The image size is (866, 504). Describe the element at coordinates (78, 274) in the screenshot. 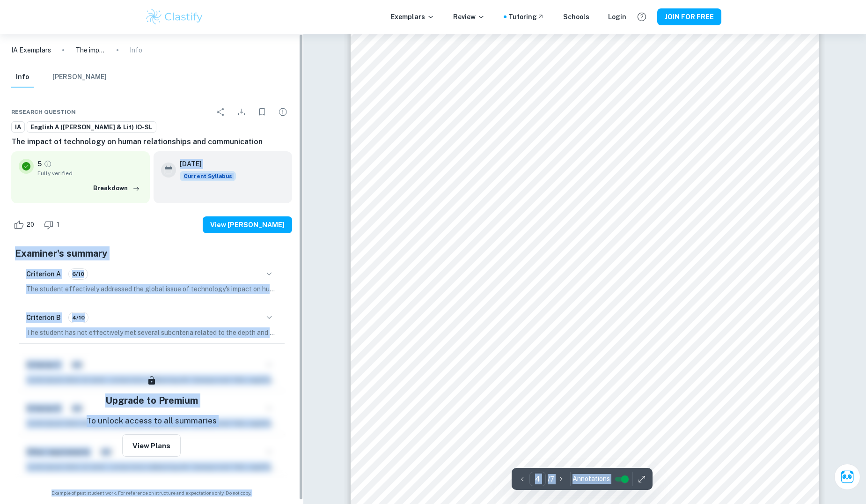

I see `span: 6/10` at that location.